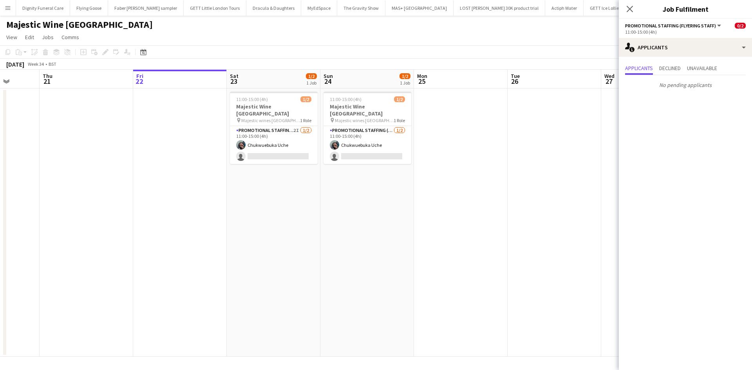 This screenshot has width=752, height=370. I want to click on span: Promotional Staffing (Flyering Staff), so click(671, 25).